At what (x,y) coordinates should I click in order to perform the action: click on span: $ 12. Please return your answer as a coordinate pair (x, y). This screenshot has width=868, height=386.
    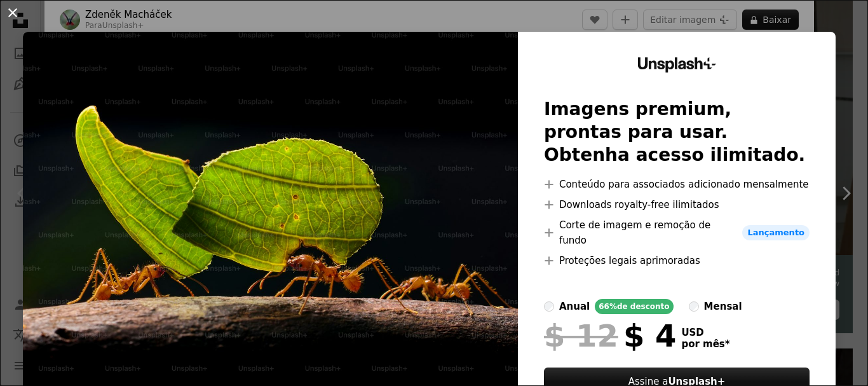
    Looking at the image, I should click on (581, 336).